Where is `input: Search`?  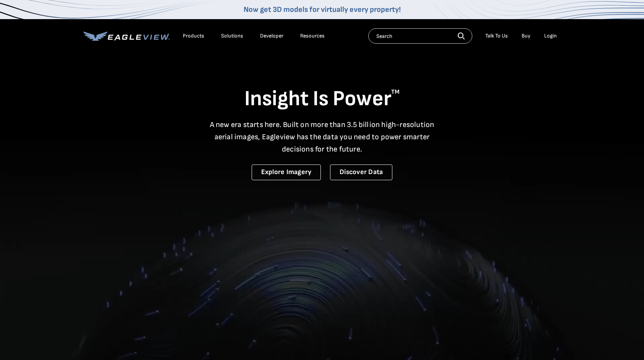
input: Search is located at coordinates (421, 36).